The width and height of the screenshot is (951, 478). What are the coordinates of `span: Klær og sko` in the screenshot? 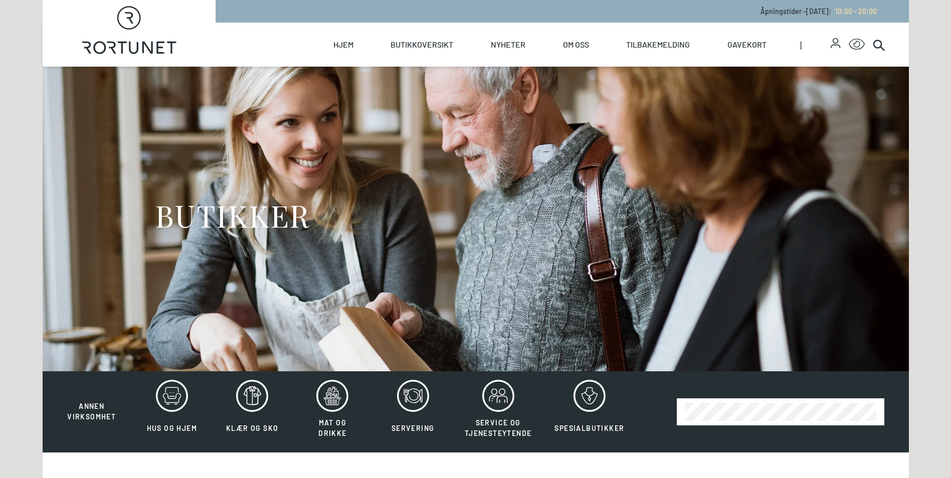 It's located at (252, 428).